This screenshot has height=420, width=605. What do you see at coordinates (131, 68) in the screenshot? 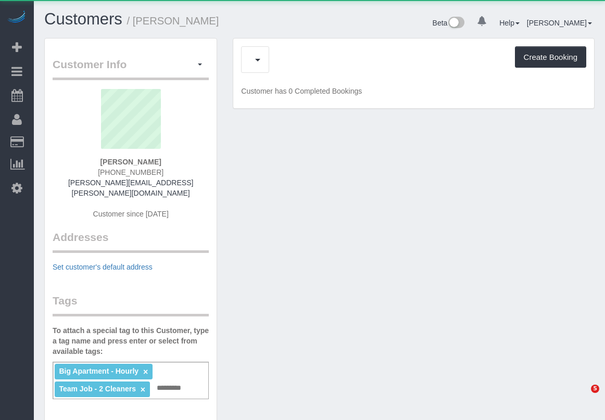
I see `legend: Customer Info` at bounding box center [131, 68].